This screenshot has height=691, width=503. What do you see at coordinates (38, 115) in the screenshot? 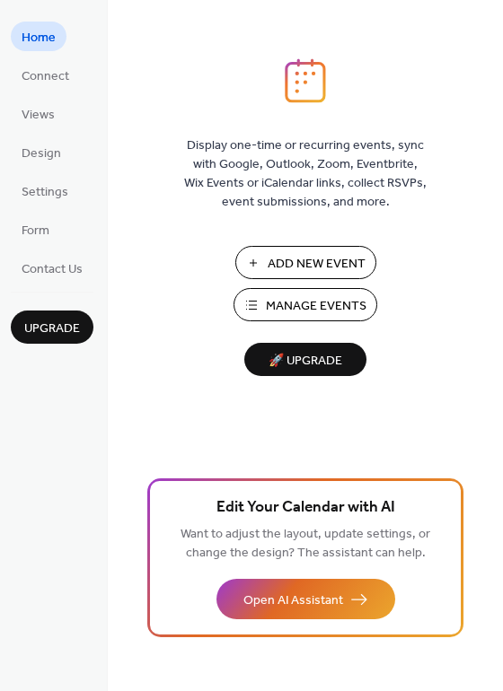
I see `span: Views` at bounding box center [38, 115].